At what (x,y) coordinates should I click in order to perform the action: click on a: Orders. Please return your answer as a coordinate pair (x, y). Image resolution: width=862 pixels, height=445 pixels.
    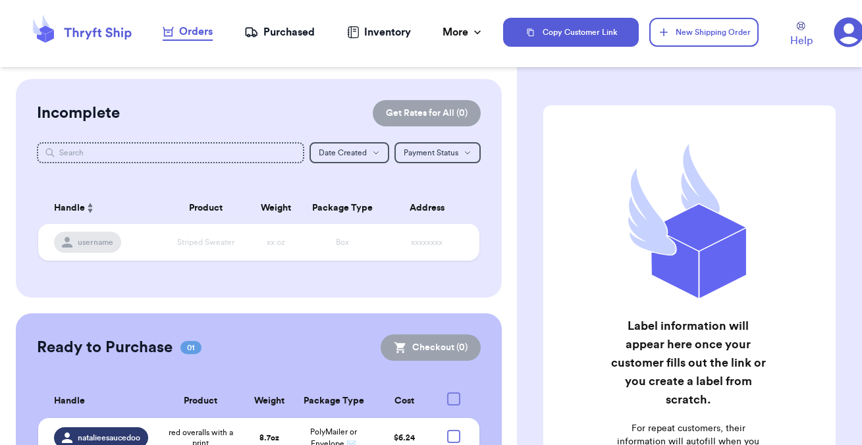
    Looking at the image, I should click on (188, 32).